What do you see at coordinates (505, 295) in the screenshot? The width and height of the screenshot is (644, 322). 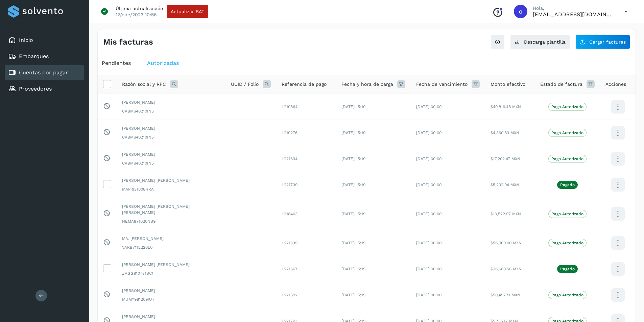 I see `span: $50,497.71 MXN` at bounding box center [505, 295].